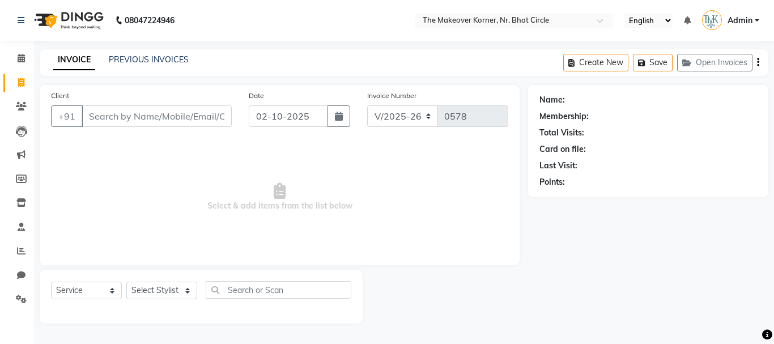 This screenshot has width=774, height=344. What do you see at coordinates (278, 289) in the screenshot?
I see `input: Search or Scan` at bounding box center [278, 289].